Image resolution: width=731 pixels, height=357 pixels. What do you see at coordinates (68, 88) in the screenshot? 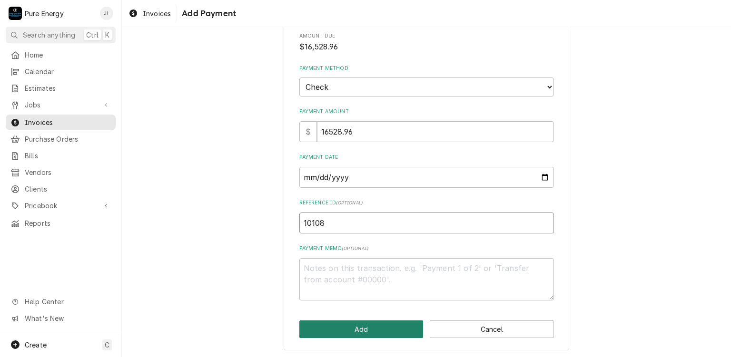
I see `span: Estimates` at bounding box center [68, 88].